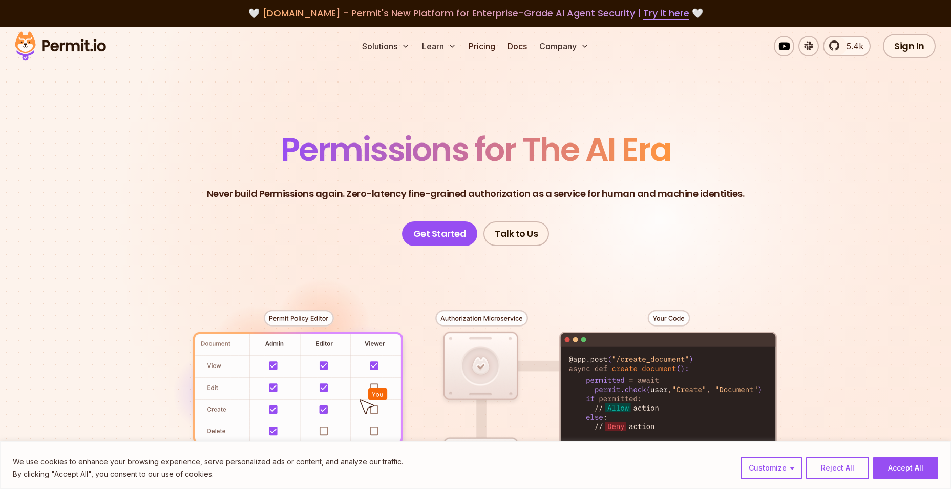  Describe the element at coordinates (905, 468) in the screenshot. I see `button: Accept All` at that location.